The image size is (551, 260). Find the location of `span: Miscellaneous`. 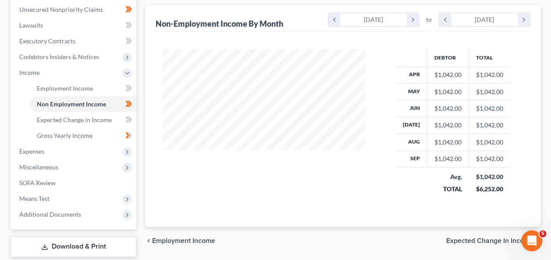

span: Miscellaneous is located at coordinates (39, 167).